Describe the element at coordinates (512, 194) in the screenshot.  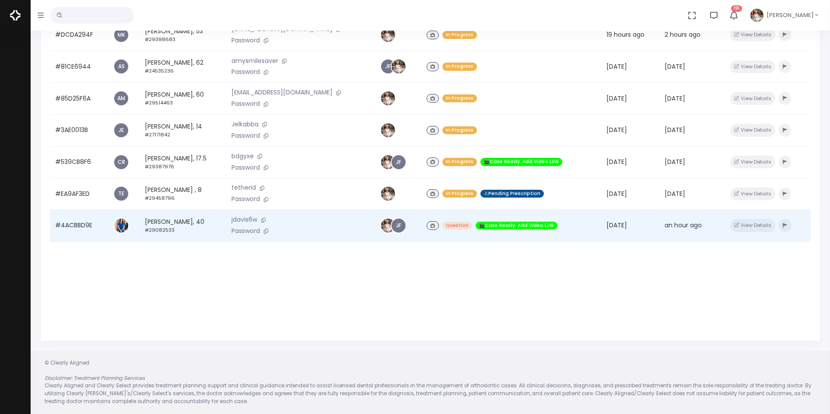
I see `span: ⚠Pending Prescription` at that location.